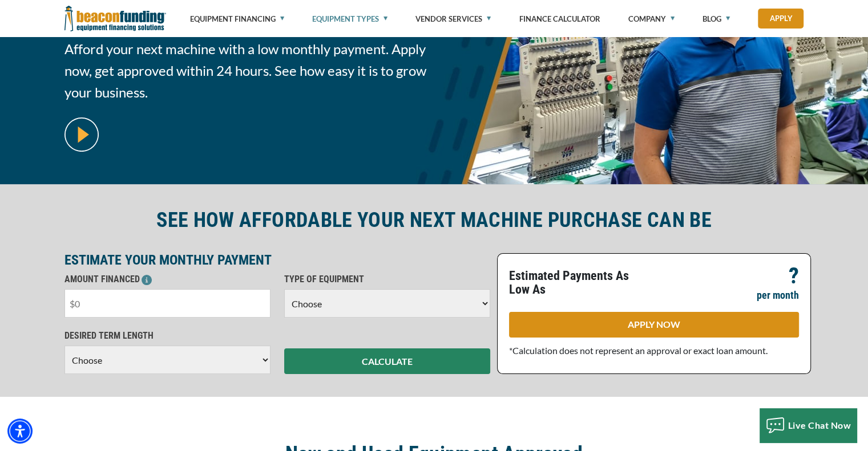  What do you see at coordinates (167, 279) in the screenshot?
I see `p: AMOUNT FINANCED` at bounding box center [167, 279].